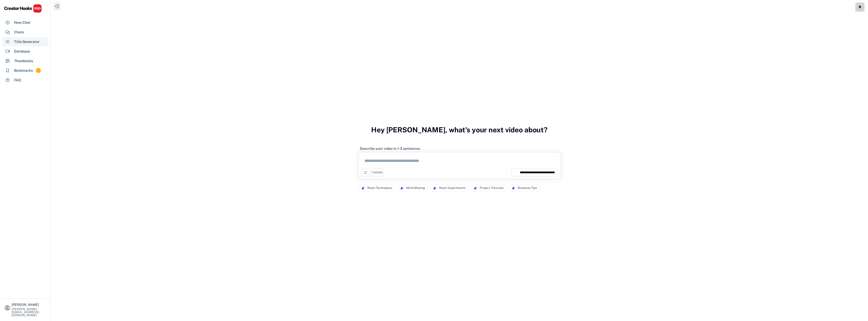 Image resolution: width=868 pixels, height=321 pixels. I want to click on div: Mold Making, so click(415, 188).